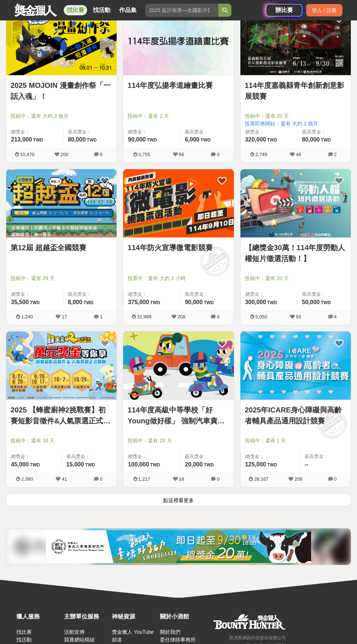 This screenshot has width=357, height=644. Describe the element at coordinates (182, 154) in the screenshot. I see `span: 66` at that location.